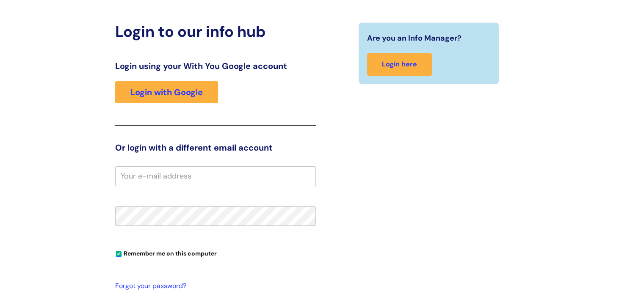 This screenshot has height=294, width=644. What do you see at coordinates (166, 92) in the screenshot?
I see `a: Login with Google` at bounding box center [166, 92].